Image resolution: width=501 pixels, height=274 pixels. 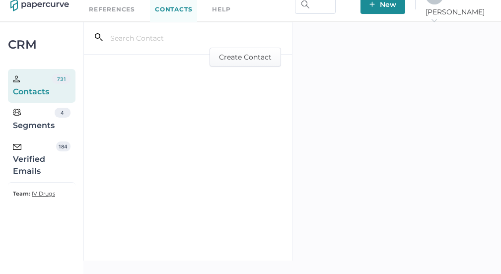 I want to click on div: help, so click(x=221, y=9).